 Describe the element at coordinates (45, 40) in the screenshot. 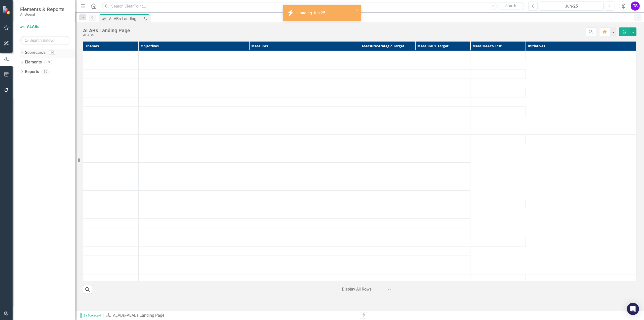

I see `input: Search Below...` at that location.